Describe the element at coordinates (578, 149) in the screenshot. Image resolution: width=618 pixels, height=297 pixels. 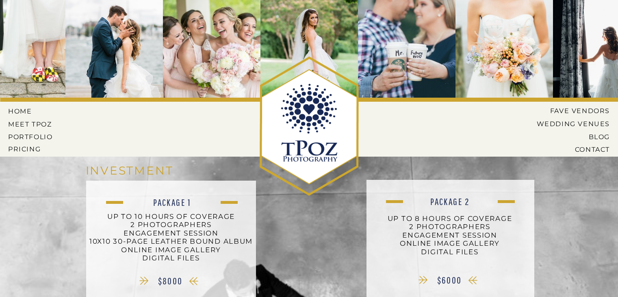
I see `nav: CONTACT` at that location.